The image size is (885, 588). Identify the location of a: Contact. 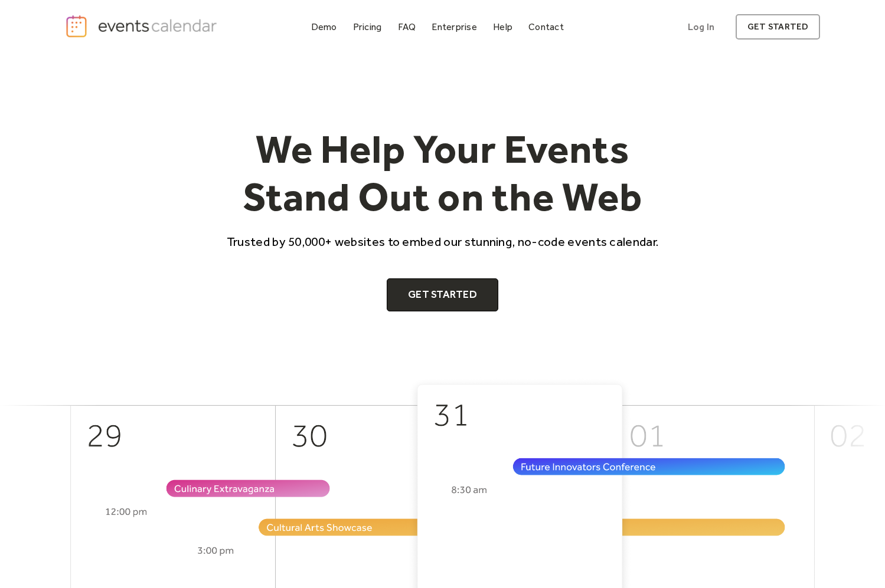
(546, 27).